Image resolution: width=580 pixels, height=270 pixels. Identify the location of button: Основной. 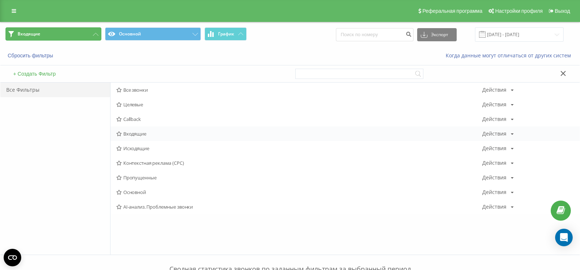
(153, 34).